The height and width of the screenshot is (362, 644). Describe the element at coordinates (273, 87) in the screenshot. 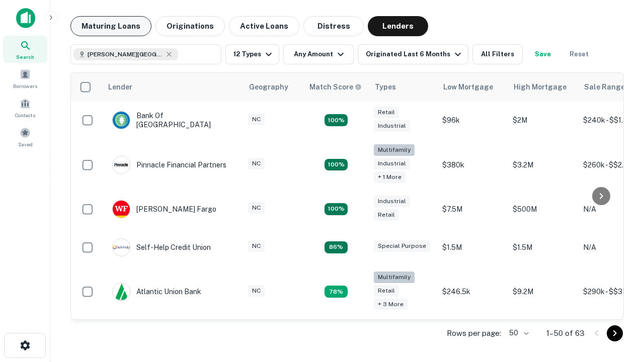

I see `th: Geography` at that location.